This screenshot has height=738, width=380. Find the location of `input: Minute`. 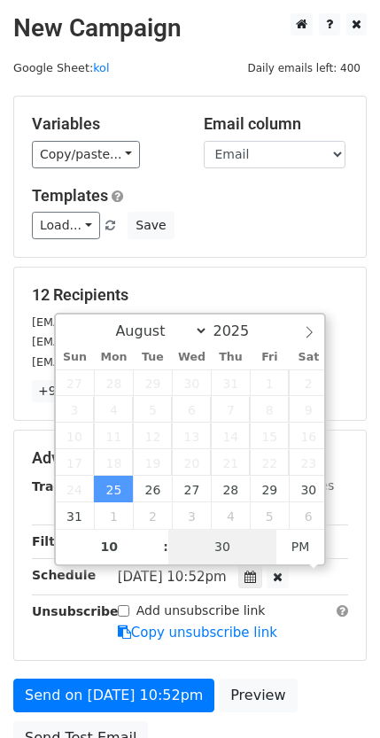

input: Minute is located at coordinates (222, 547).